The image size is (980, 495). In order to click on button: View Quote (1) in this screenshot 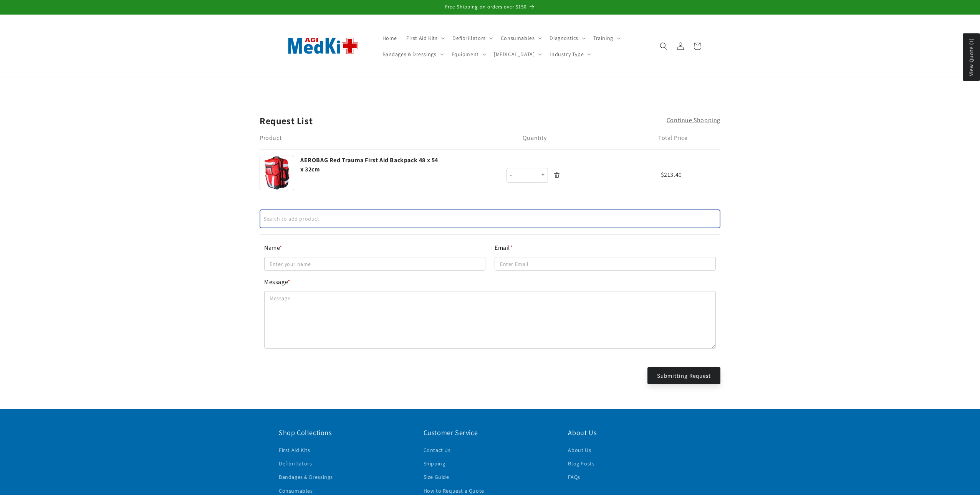, I will do `click(971, 58)`.